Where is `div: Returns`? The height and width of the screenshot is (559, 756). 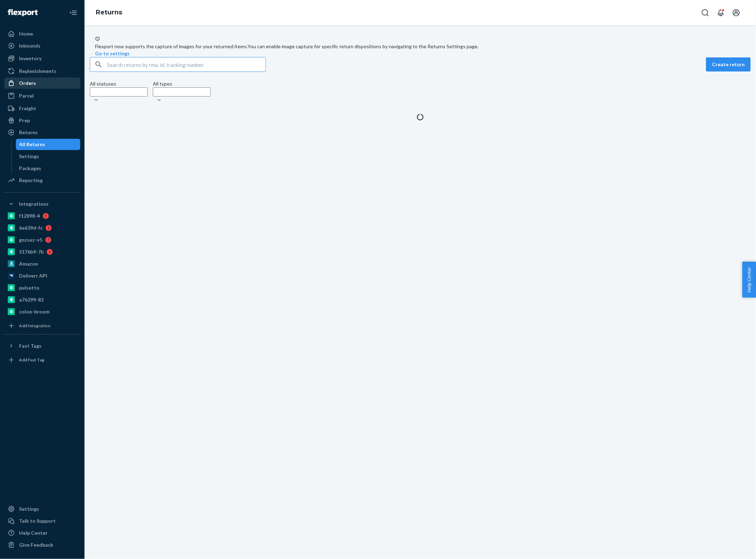
div: Returns is located at coordinates (28, 133).